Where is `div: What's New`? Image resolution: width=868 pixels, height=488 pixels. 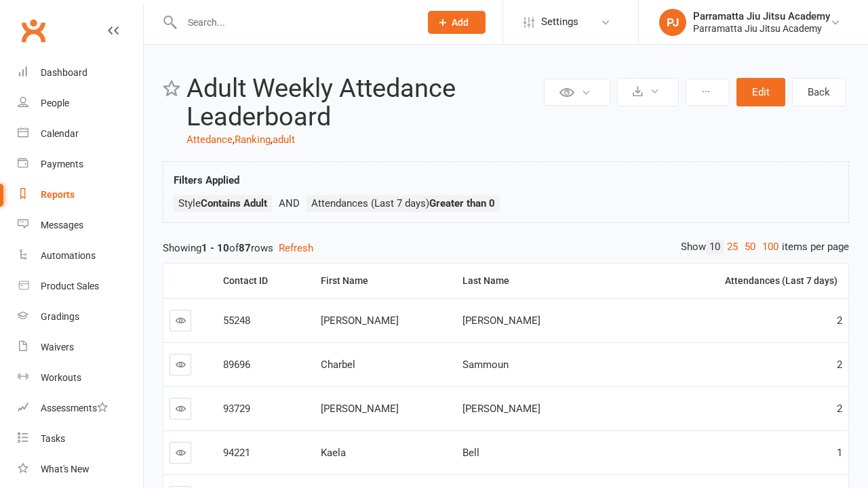 div: What's New is located at coordinates (65, 468).